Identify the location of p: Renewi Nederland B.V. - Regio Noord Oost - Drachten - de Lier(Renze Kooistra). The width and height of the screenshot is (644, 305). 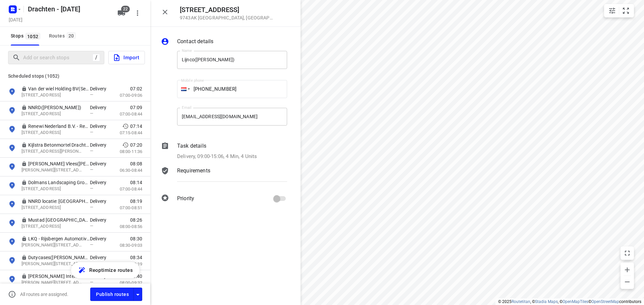
(59, 126).